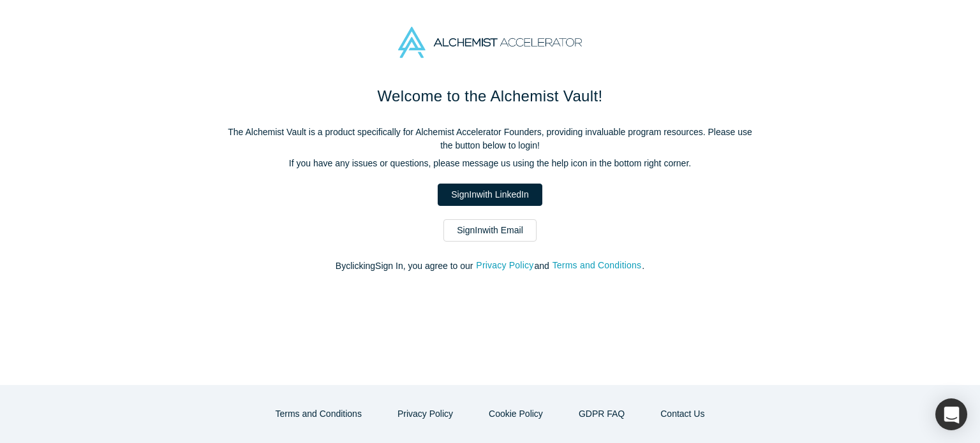 Image resolution: width=980 pixels, height=443 pixels. What do you see at coordinates (490, 42) in the screenshot?
I see `img: Alchemist Accelerator Logo` at bounding box center [490, 42].